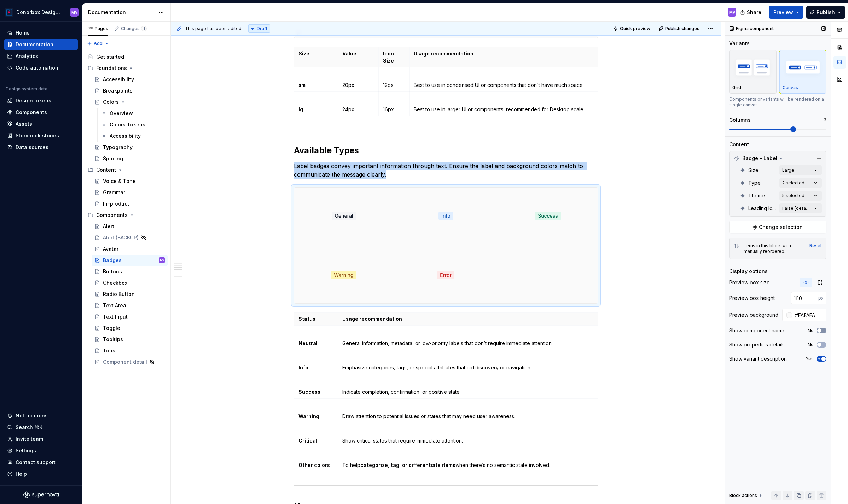 The image size is (848, 504). Describe the element at coordinates (114, 193) in the screenshot. I see `div: Grammar` at that location.